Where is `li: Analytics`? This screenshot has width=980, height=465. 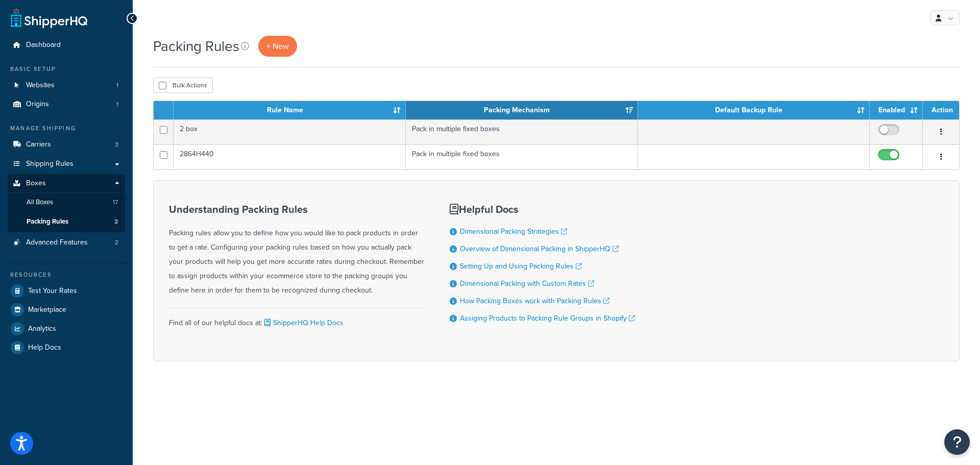 li: Analytics is located at coordinates (66, 328).